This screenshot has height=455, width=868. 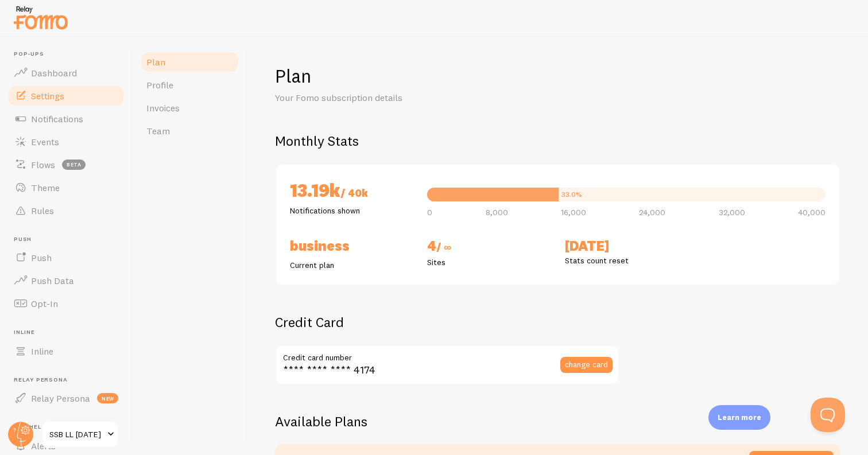 What do you see at coordinates (41, 17) in the screenshot?
I see `img: fomo-relay-logo-orange.svg` at bounding box center [41, 17].